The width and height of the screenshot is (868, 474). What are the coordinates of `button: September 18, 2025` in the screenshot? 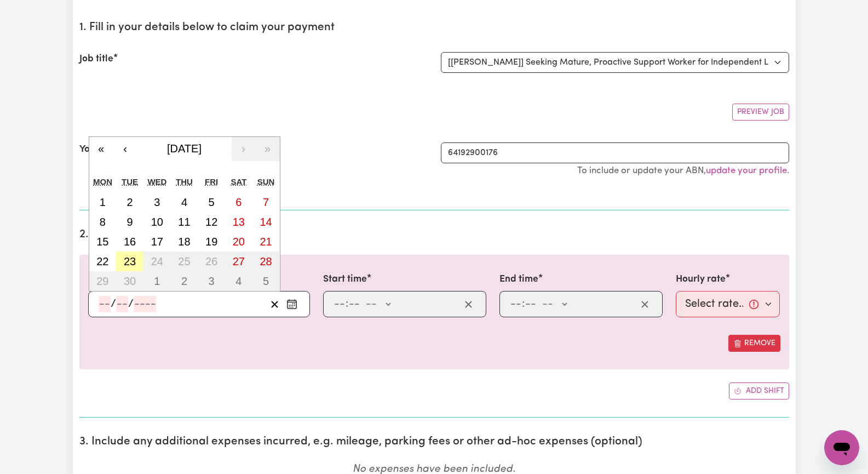 It's located at (185, 242).